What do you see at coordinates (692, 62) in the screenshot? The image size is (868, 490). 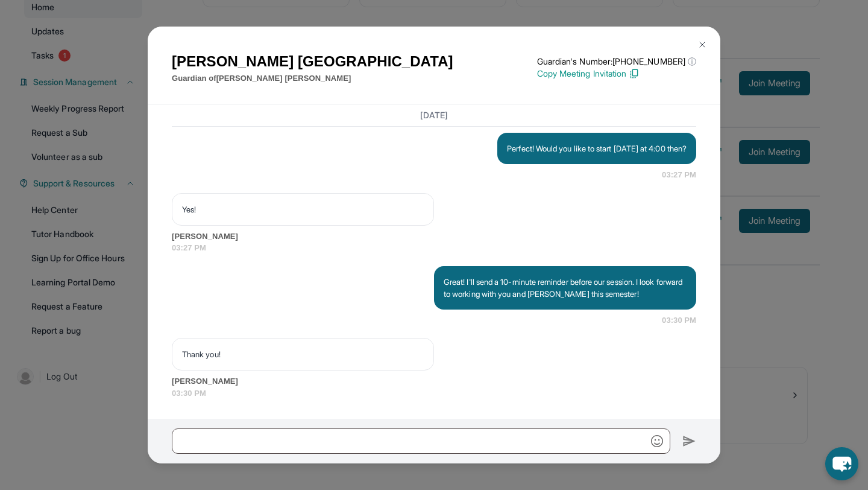 I see `span: ⓘ` at bounding box center [692, 62].